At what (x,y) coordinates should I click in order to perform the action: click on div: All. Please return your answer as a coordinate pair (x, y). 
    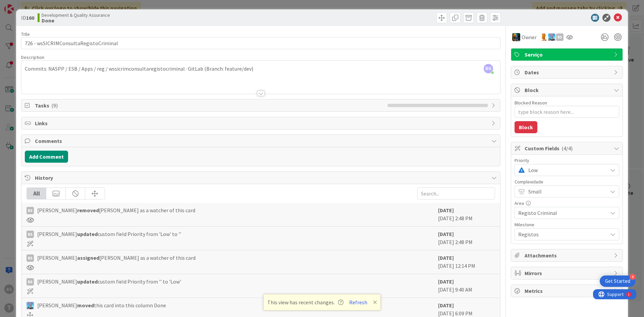
    Looking at the image, I should click on (37, 194).